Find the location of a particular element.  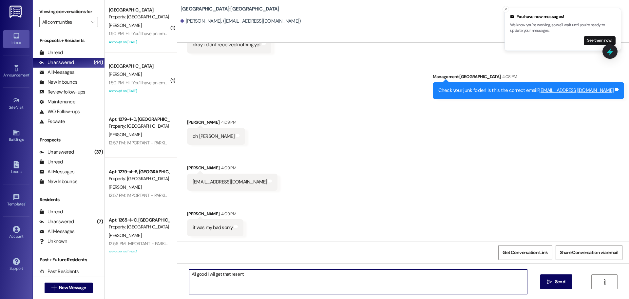

textarea: All good I wil get that resent is located at coordinates (358, 281).